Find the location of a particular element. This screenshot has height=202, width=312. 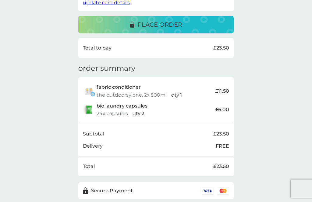

p: 1 is located at coordinates (181, 95).